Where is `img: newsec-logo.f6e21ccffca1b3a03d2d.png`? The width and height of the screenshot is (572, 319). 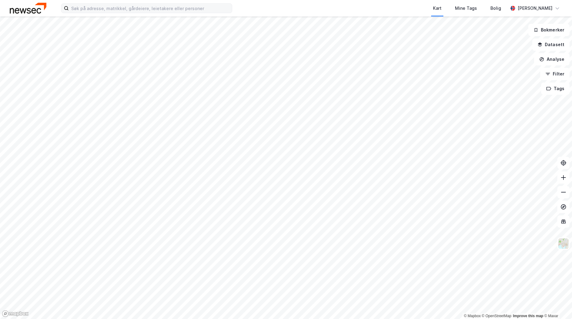
img: newsec-logo.f6e21ccffca1b3a03d2d.png is located at coordinates (28, 8).